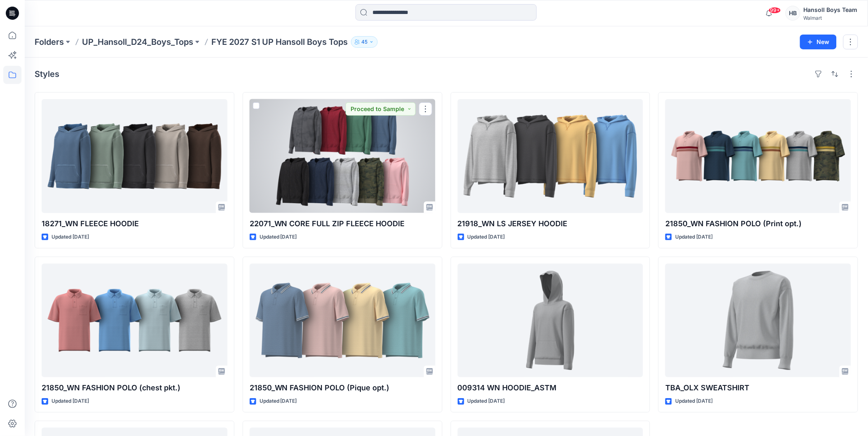 Image resolution: width=868 pixels, height=436 pixels. Describe the element at coordinates (792, 13) in the screenshot. I see `div: HB` at that location.